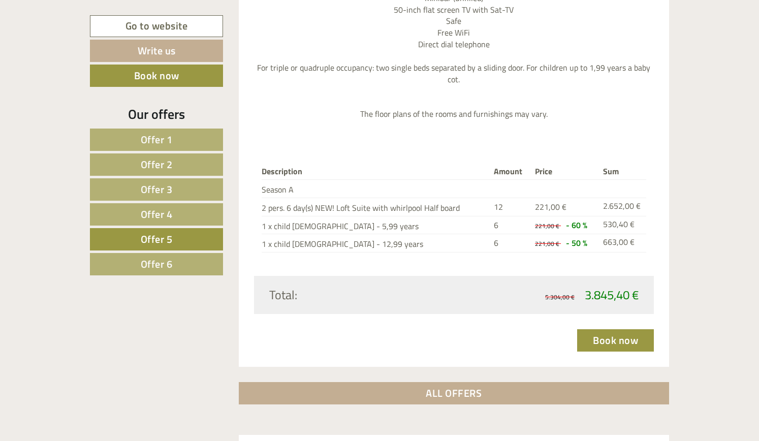  I want to click on th: Price, so click(565, 171).